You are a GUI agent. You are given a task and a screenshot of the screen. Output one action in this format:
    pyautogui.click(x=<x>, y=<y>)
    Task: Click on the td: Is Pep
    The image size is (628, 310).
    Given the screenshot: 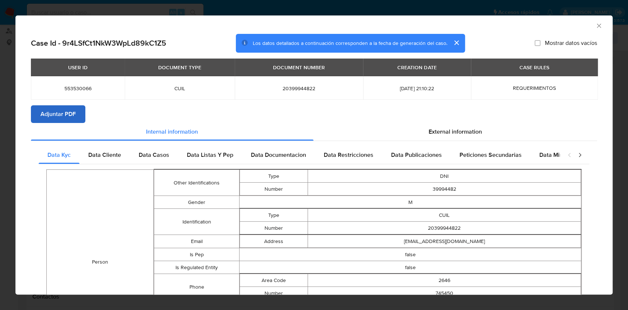 What is the action you would take?
    pyautogui.click(x=196, y=254)
    